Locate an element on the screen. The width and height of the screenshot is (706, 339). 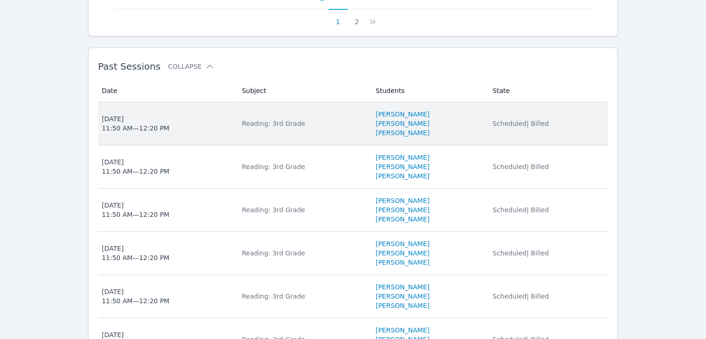
th: Date is located at coordinates (167, 91).